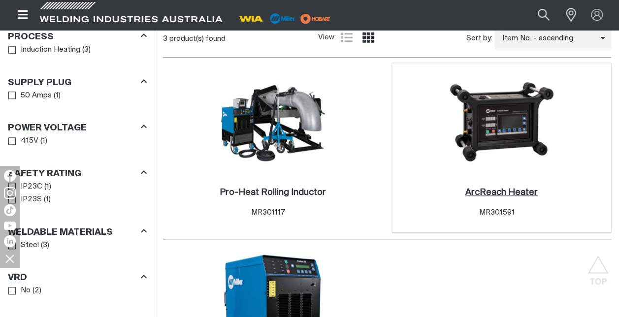 This screenshot has height=317, width=619. What do you see at coordinates (273, 123) in the screenshot?
I see `img: Pro-Heat Rolling Inductor` at bounding box center [273, 123].